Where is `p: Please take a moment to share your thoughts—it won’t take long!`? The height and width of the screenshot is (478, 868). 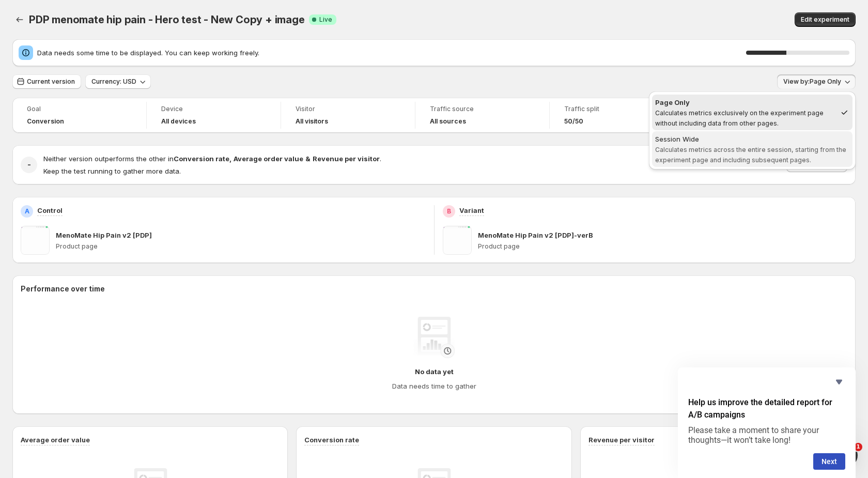
p: Please take a moment to share your thoughts—it won’t take long! is located at coordinates (767, 435).